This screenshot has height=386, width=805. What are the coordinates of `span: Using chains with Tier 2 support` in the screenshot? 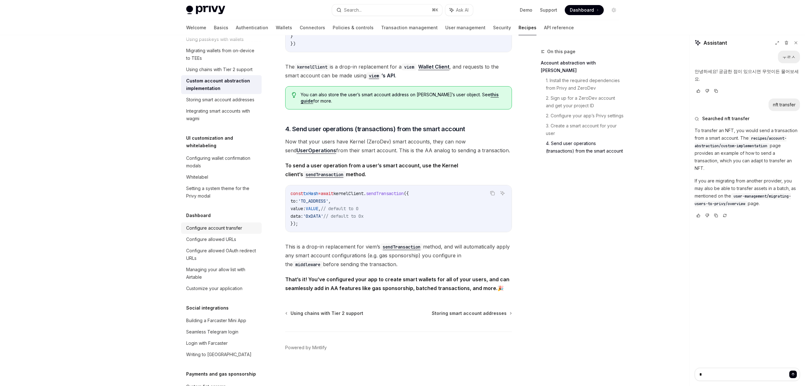 It's located at (327, 313).